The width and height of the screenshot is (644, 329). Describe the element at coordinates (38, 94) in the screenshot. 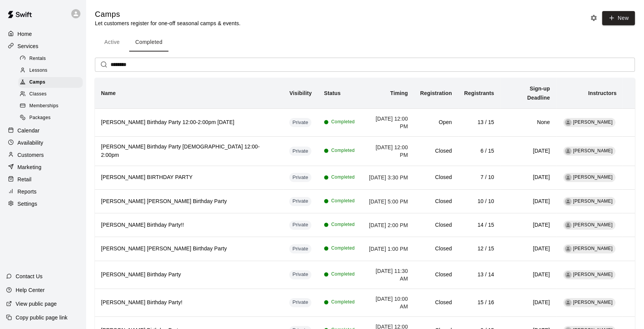

I see `span: Classes` at that location.